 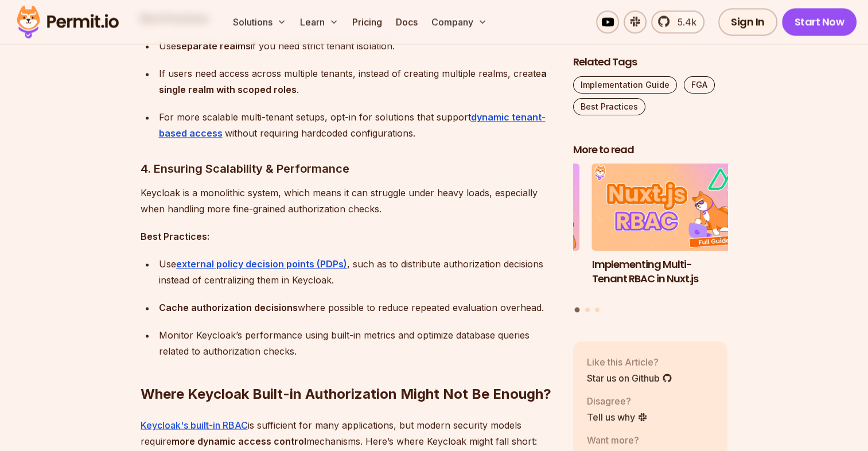 I want to click on span: 5.4k, so click(x=683, y=22).